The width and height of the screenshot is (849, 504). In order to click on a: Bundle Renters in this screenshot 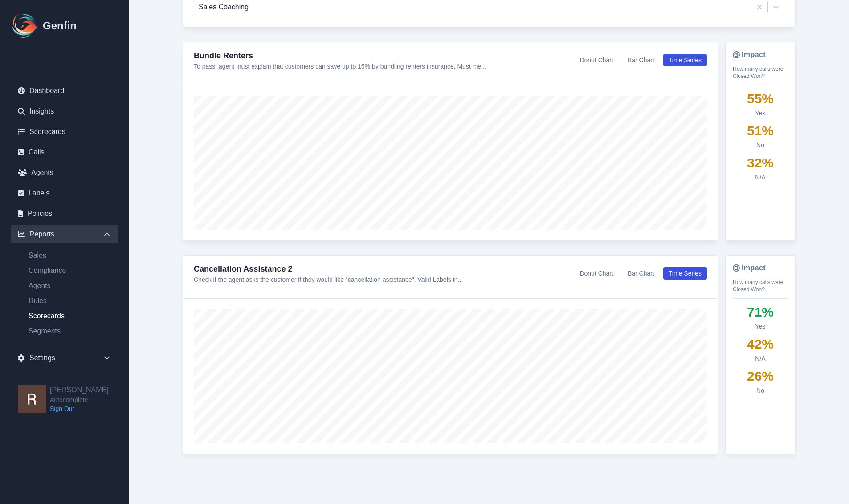, I will do `click(223, 55)`.